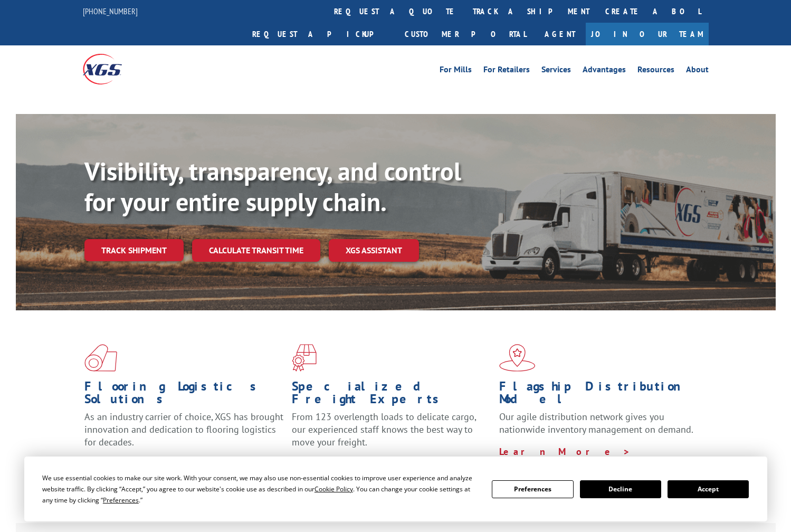  What do you see at coordinates (320, 33) in the screenshot?
I see `a: Request a pickup` at bounding box center [320, 33].